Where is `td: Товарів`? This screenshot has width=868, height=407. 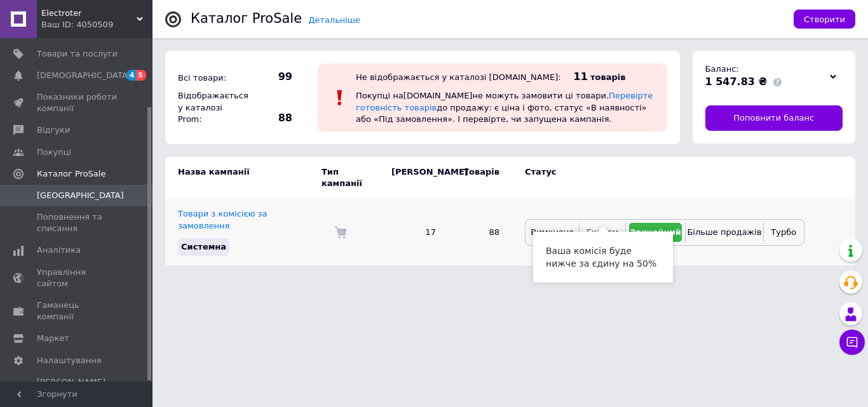 td: Товарів is located at coordinates (481, 178).